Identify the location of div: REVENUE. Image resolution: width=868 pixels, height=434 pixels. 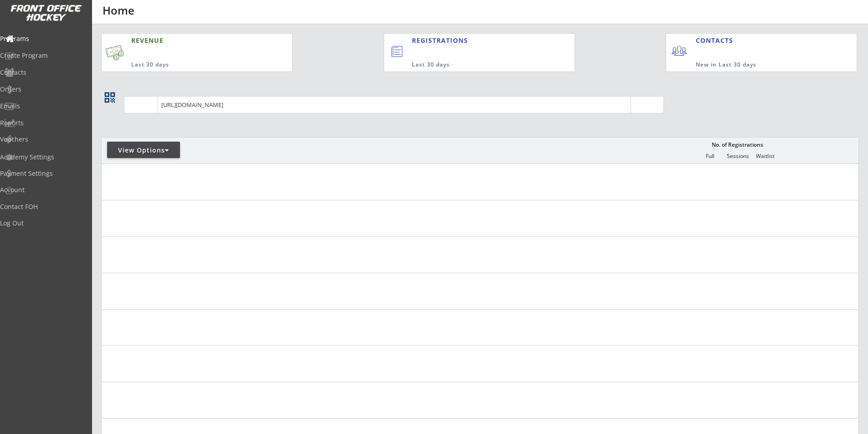
(190, 41).